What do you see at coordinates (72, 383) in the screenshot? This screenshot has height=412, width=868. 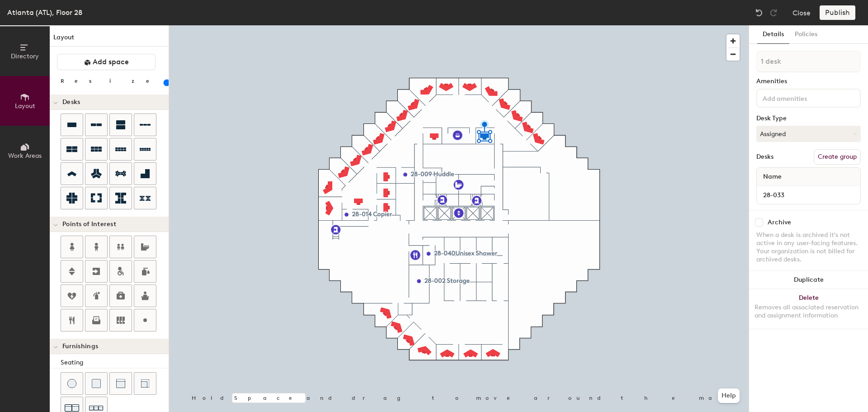 I see `img: Stool` at bounding box center [72, 383].